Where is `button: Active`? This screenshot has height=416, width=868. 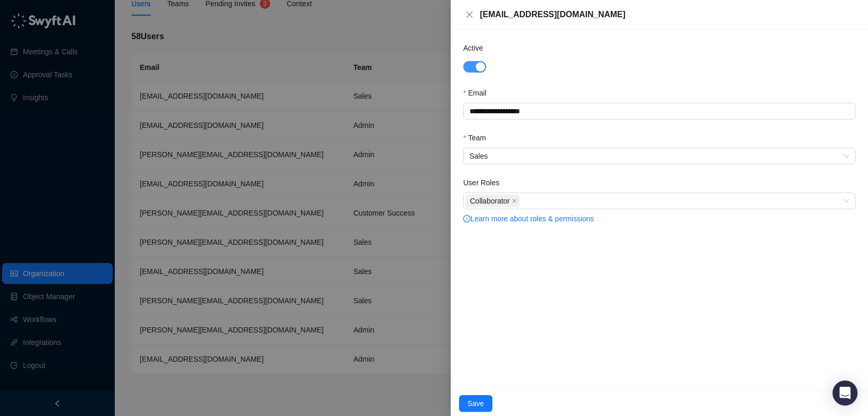
button: Active is located at coordinates (475, 67).